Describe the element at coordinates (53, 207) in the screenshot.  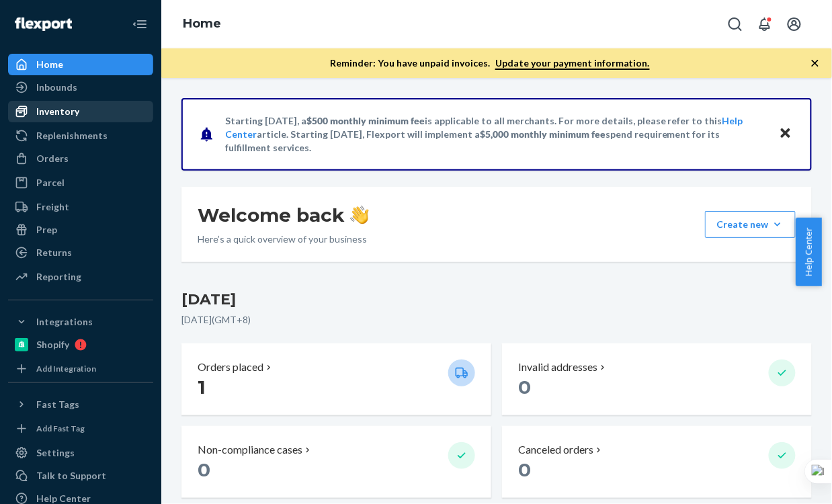
I see `div: Freight` at that location.